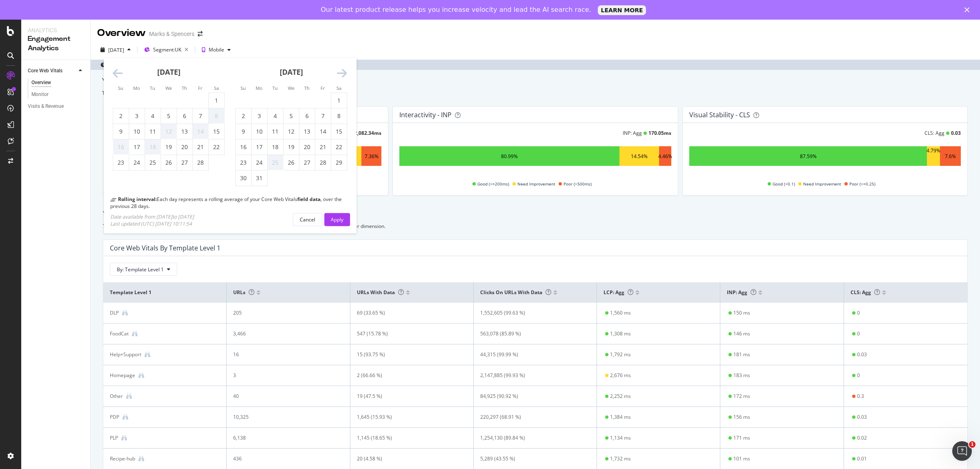 This screenshot has height=469, width=980. What do you see at coordinates (862, 459) in the screenshot?
I see `div: 0.01` at bounding box center [862, 459].